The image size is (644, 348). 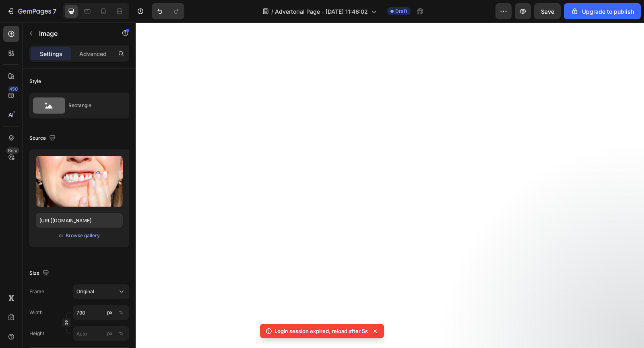 I want to click on button: Browse gallery, so click(x=83, y=236).